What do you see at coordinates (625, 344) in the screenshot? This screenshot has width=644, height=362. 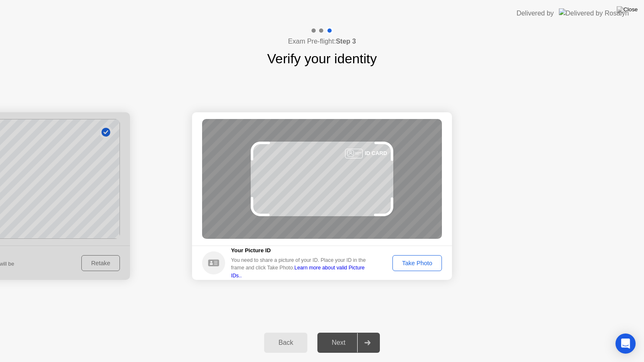 I see `div: Open Intercom Messenger` at bounding box center [625, 344].